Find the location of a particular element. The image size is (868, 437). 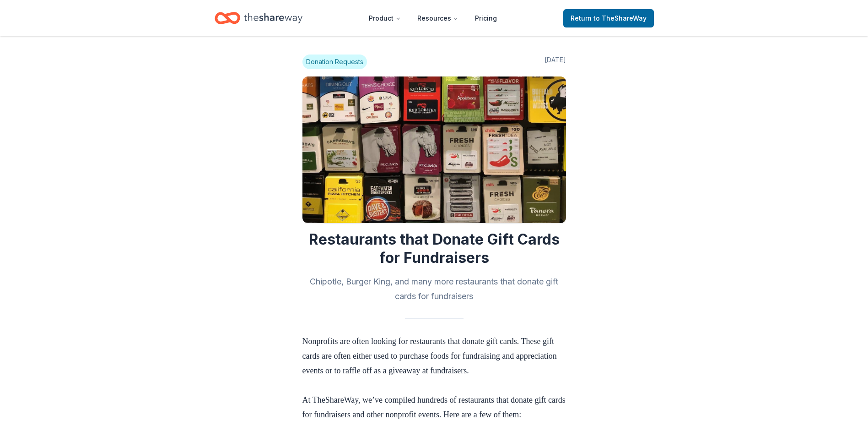

a: Home is located at coordinates (258, 18).